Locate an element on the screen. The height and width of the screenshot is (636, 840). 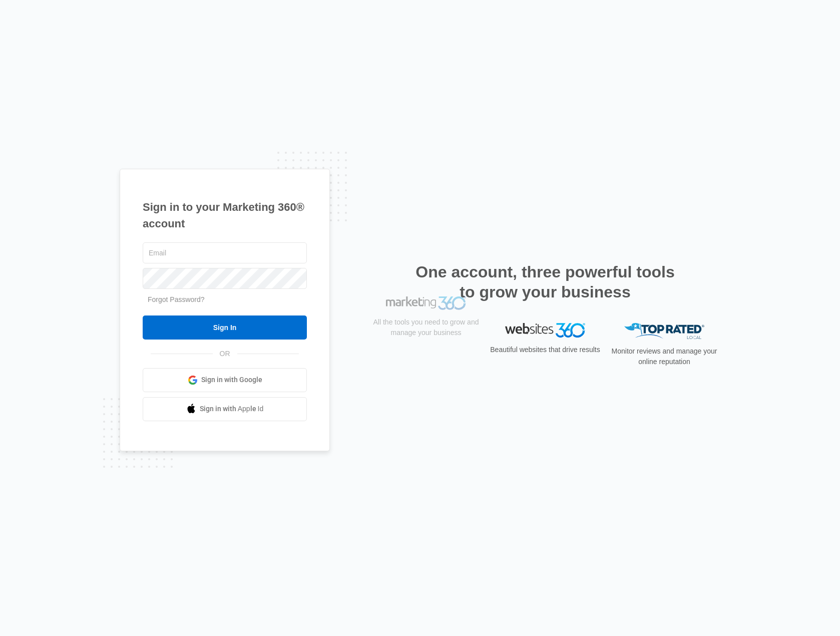
span: OR is located at coordinates (225, 353).